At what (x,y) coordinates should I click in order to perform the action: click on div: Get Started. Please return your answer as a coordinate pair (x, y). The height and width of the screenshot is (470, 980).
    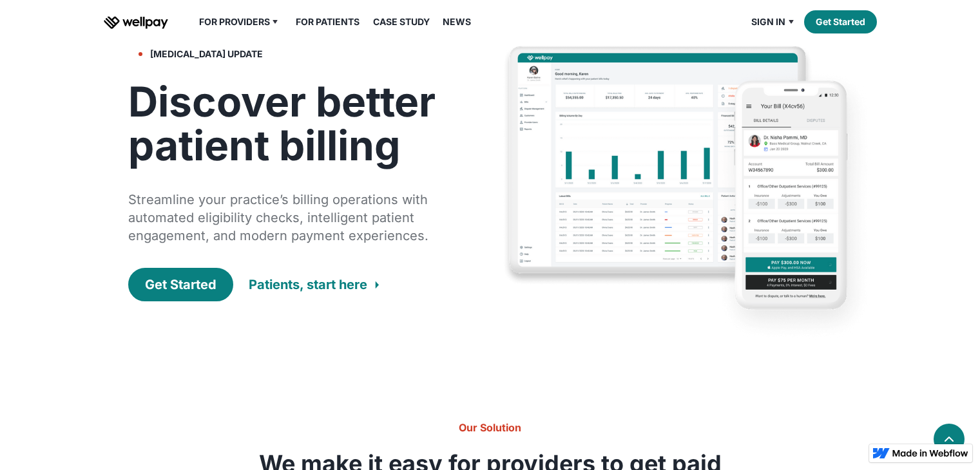
    Looking at the image, I should click on (181, 285).